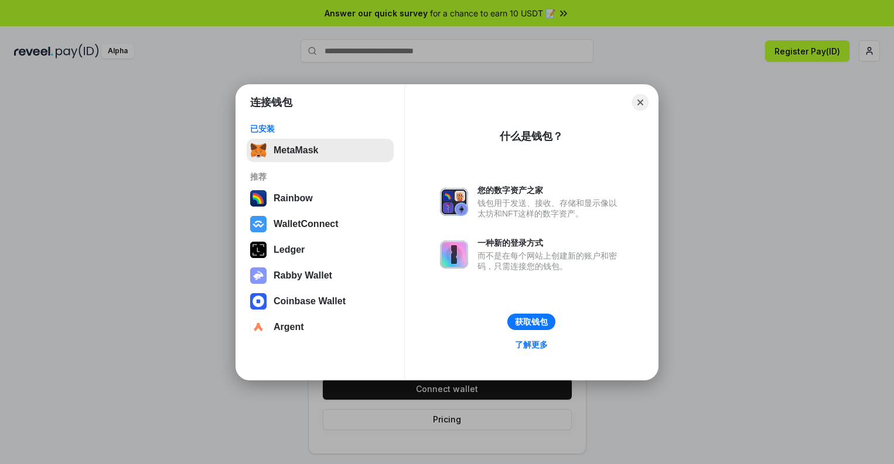  What do you see at coordinates (320, 250) in the screenshot?
I see `button: Ledger` at bounding box center [320, 250].